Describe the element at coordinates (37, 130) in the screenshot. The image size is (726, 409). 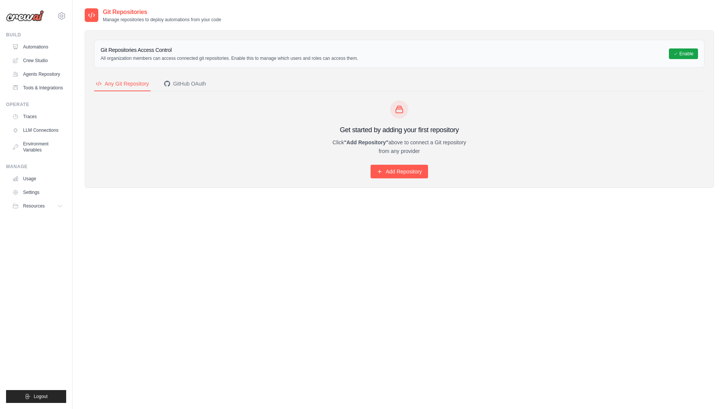
I see `a: LLM Connections` at that location.